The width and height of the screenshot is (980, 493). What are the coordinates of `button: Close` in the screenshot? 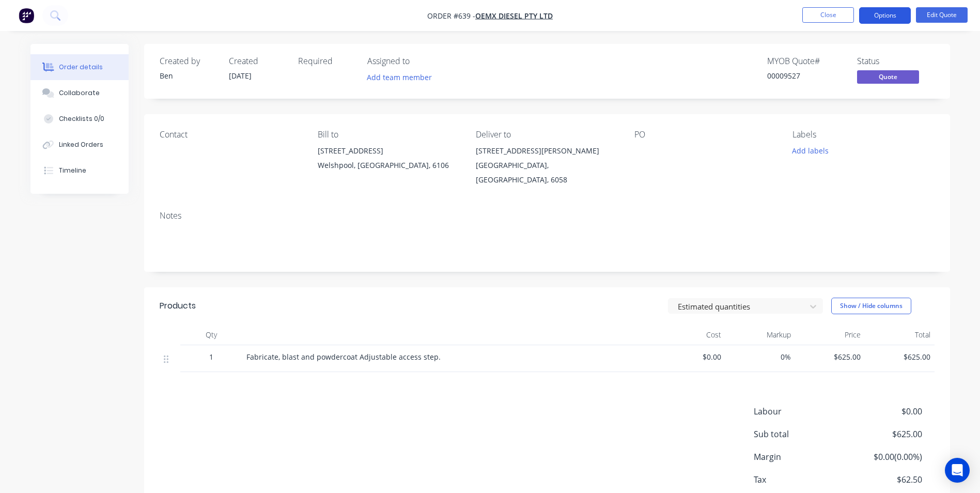 It's located at (828, 15).